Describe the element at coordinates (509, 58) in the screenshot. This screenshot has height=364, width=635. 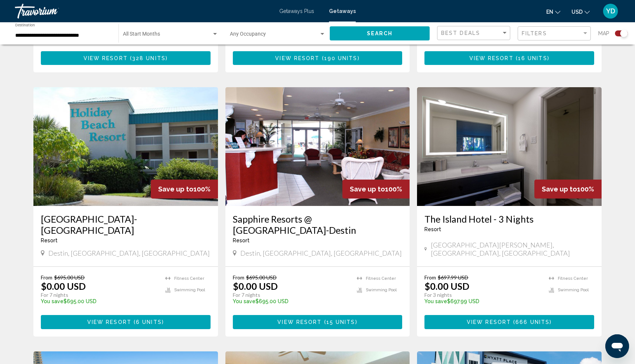
I see `a: View Resort(16 units)` at that location.